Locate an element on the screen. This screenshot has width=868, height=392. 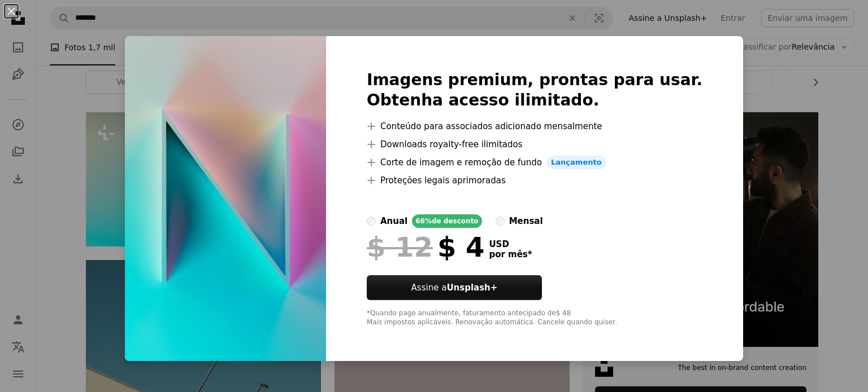
strong: Unsplash+ is located at coordinates (472, 288).